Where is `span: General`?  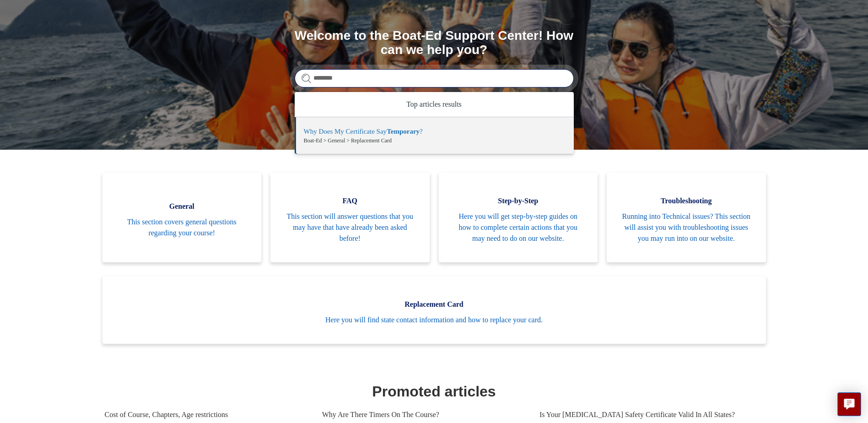
span: General is located at coordinates (182, 207).